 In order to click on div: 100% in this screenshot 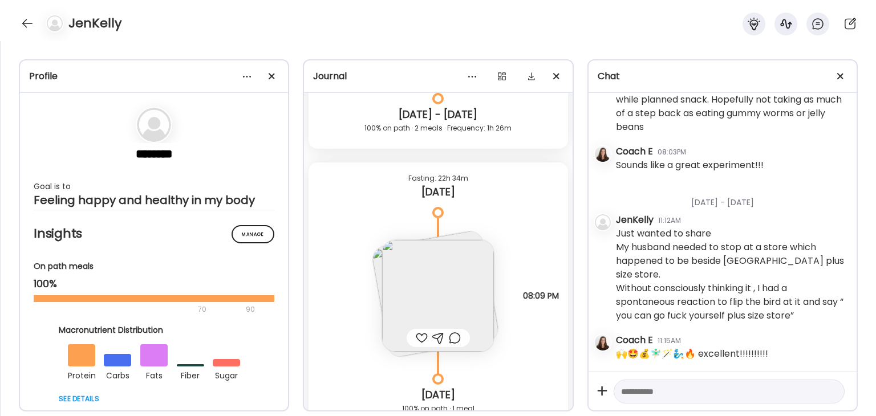, I will do `click(154, 284)`.